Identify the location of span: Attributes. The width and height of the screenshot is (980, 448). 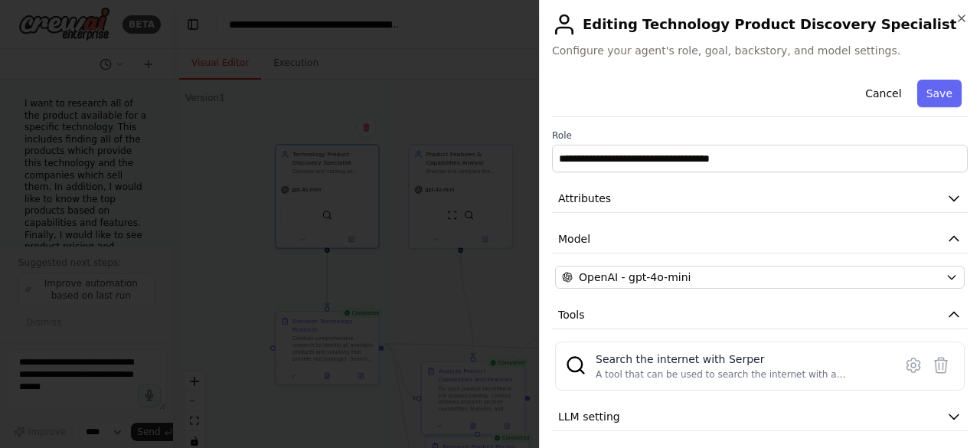
(584, 199).